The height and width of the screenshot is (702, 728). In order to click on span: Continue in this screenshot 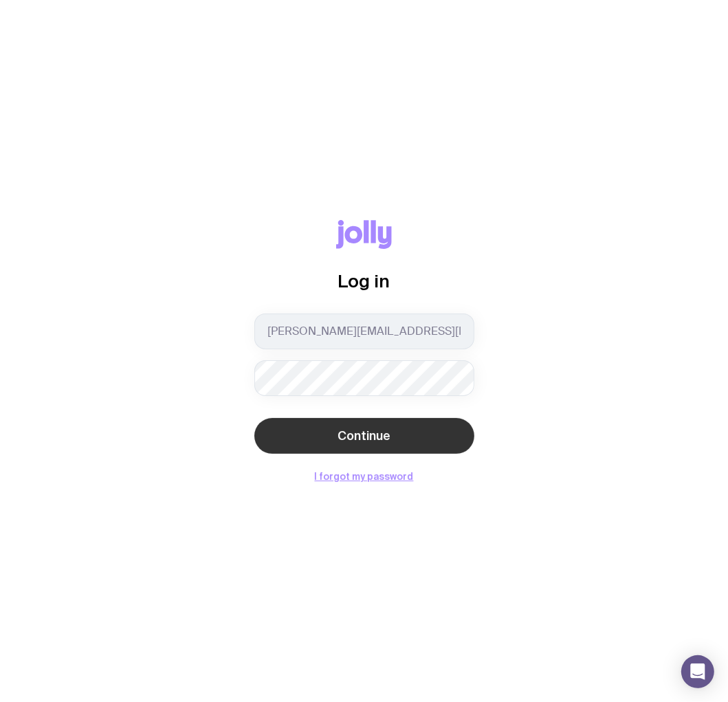, I will do `click(364, 436)`.